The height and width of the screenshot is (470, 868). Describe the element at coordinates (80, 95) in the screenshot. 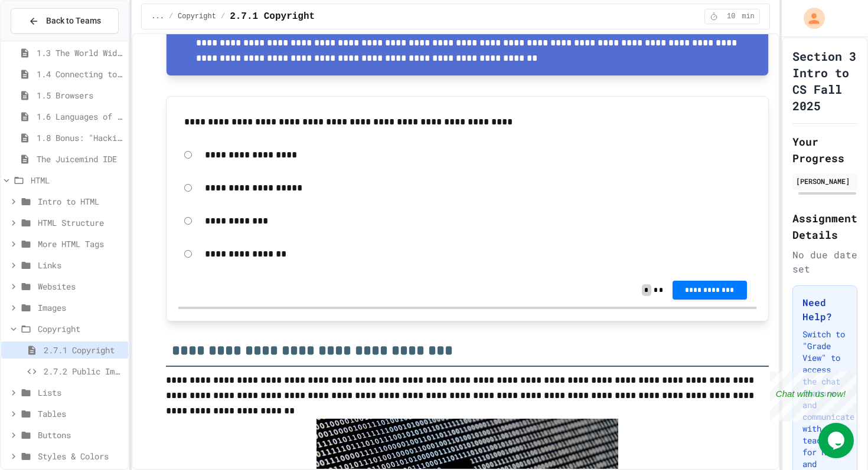

I see `span: 1.5 Browsers` at that location.